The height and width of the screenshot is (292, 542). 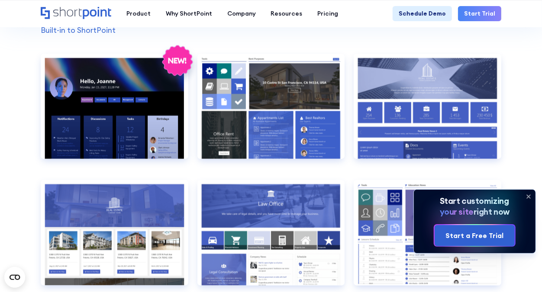 What do you see at coordinates (474, 236) in the screenshot?
I see `a: Start a Free Trial` at bounding box center [474, 236].